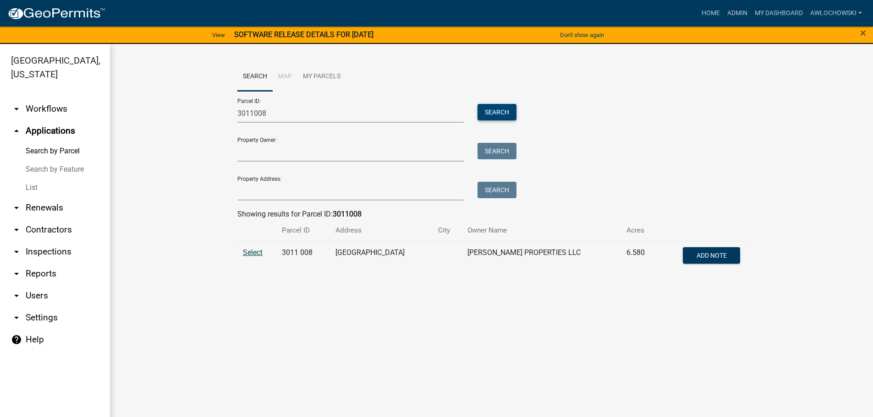 The height and width of the screenshot is (417, 873). What do you see at coordinates (737, 13) in the screenshot?
I see `a: Admin` at bounding box center [737, 13].